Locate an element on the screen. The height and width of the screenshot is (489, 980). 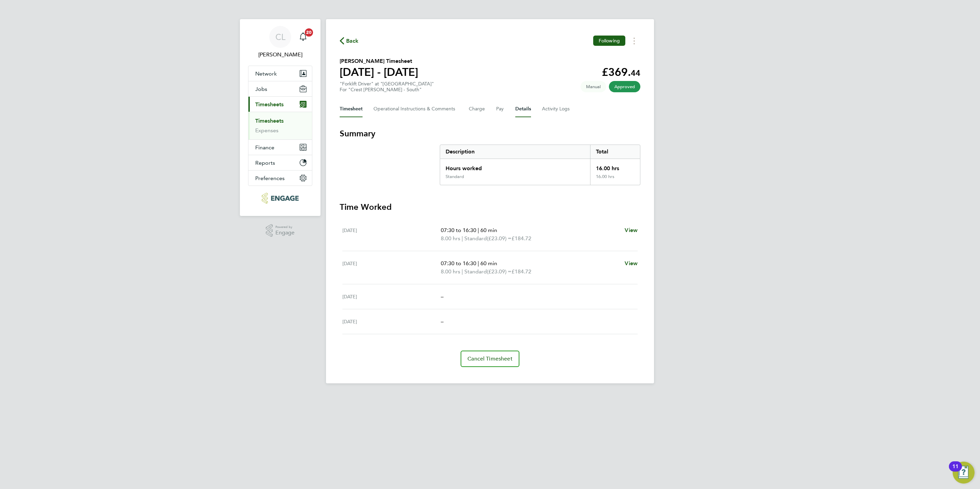
span: 44 is located at coordinates (635, 73).